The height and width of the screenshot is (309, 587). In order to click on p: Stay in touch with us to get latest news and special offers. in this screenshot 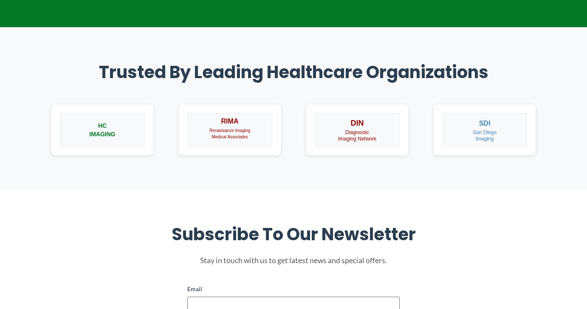, I will do `click(294, 261)`.